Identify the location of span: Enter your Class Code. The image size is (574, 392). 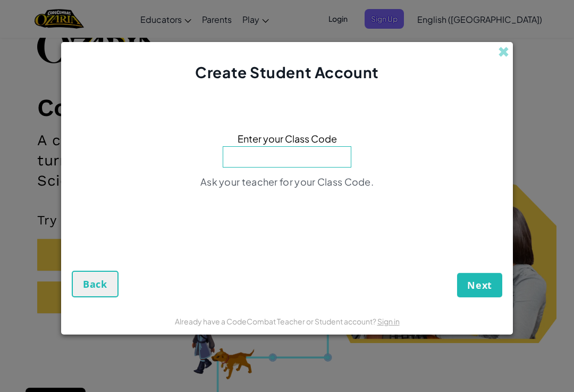
(287, 138).